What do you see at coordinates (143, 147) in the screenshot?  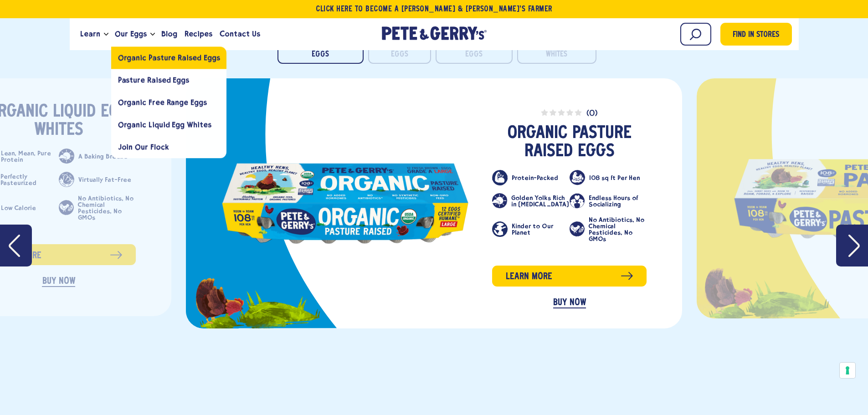 I see `span: Join Our Flock` at bounding box center [143, 147].